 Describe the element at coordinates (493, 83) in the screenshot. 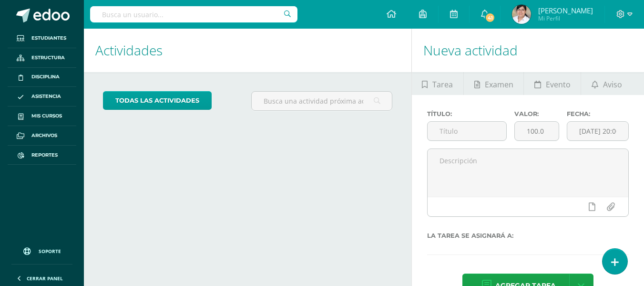

I see `a: Examen` at that location.